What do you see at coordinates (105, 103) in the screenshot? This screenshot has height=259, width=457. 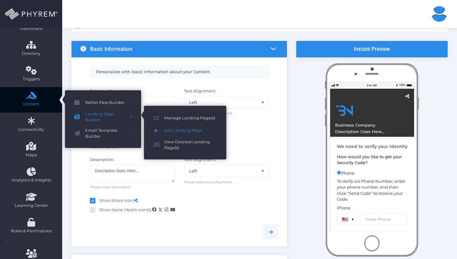 I see `span: Wallet Pass Builder` at bounding box center [105, 103].